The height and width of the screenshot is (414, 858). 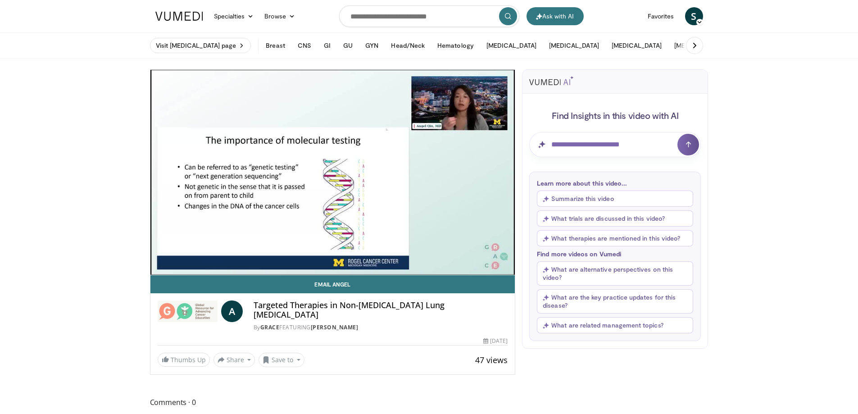 I want to click on a: S, so click(x=694, y=16).